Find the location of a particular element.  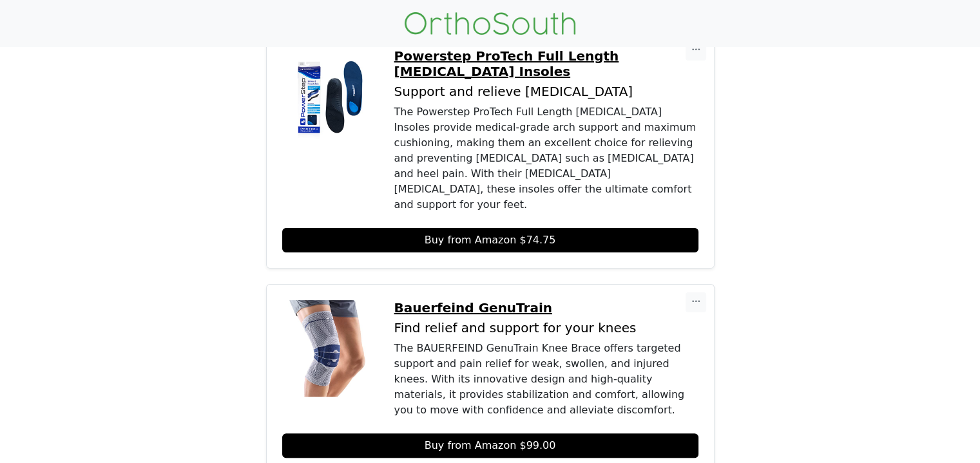

p: Bauerfeind GenuTrain is located at coordinates (547, 308).